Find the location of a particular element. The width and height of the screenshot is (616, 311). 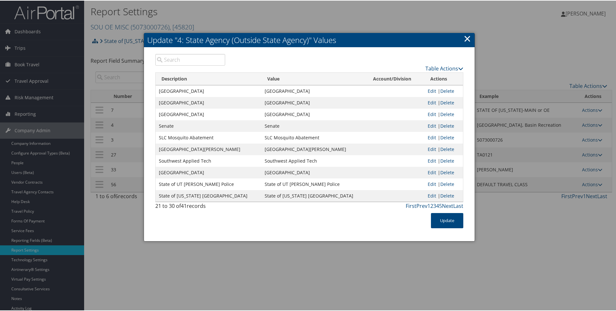

a: First is located at coordinates (411, 205).